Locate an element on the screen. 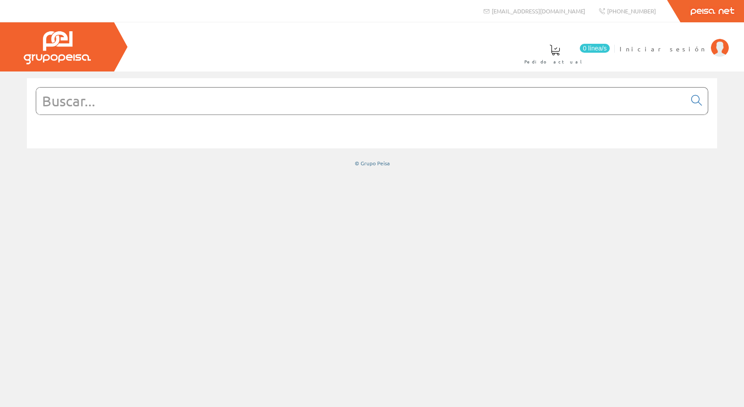 The image size is (744, 407). span: Pedido actual is located at coordinates (555, 62).